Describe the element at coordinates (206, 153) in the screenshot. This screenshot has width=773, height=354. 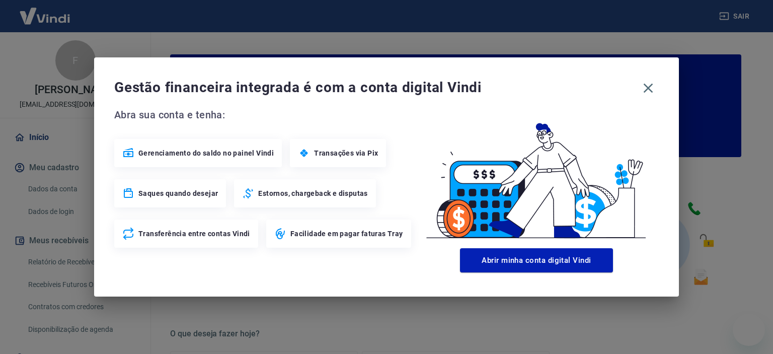
I see `span: Gerenciamento do saldo no painel Vindi` at that location.